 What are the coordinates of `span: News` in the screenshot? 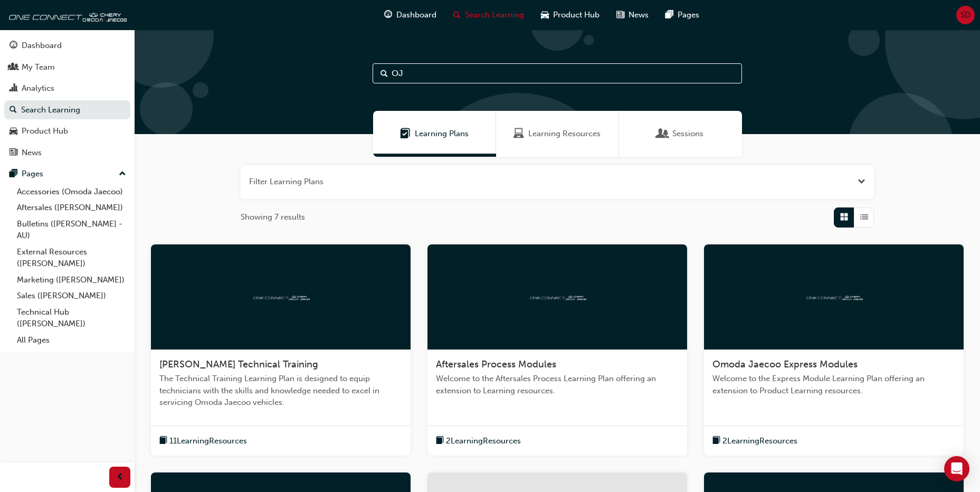 It's located at (638, 15).